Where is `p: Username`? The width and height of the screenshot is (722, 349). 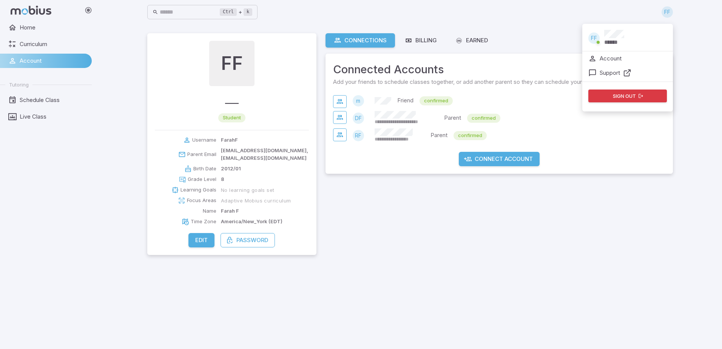
p: Username is located at coordinates (204, 140).